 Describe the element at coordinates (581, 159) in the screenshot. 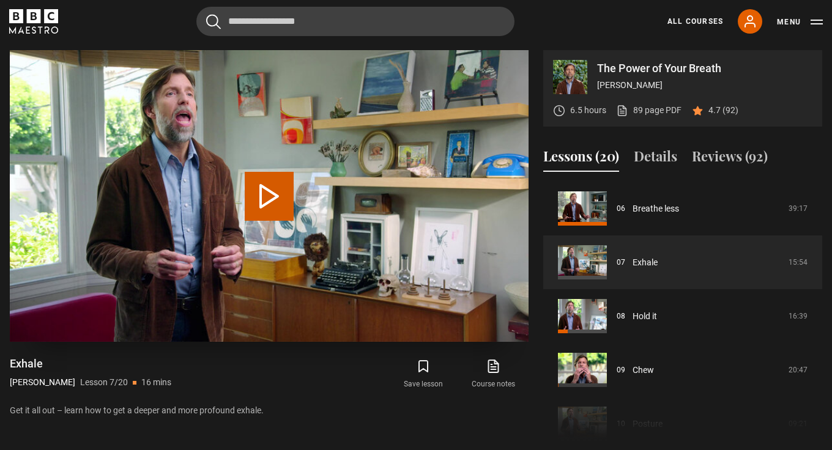

I see `button: Lessons (20)` at that location.